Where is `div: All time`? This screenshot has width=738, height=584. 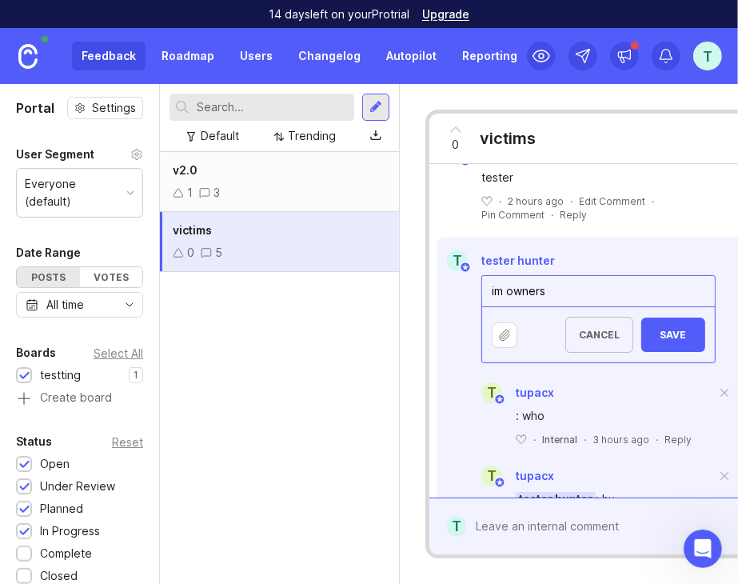 div: All time is located at coordinates (65, 305).